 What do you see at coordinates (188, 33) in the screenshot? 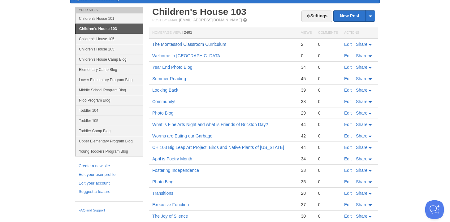
I see `span: 2401` at bounding box center [188, 33].